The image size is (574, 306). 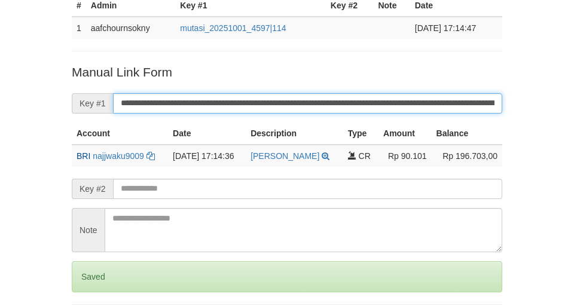 I want to click on span: CR, so click(x=364, y=156).